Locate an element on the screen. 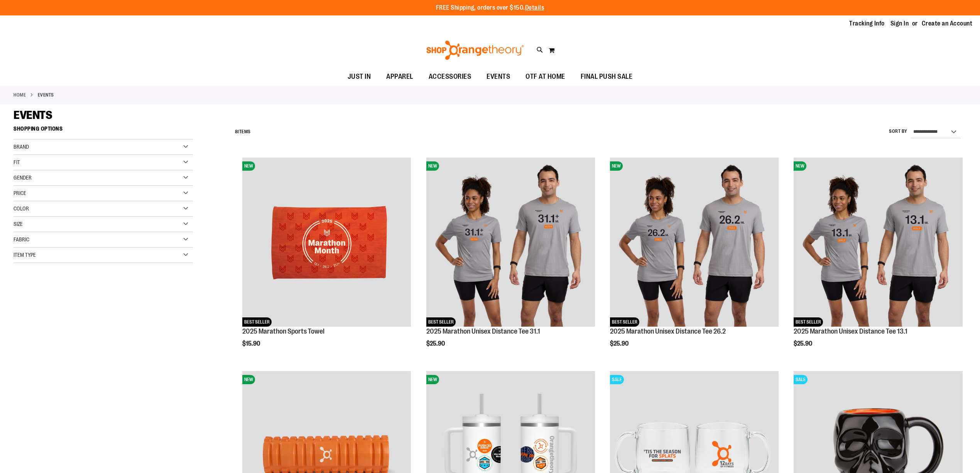 The image size is (980, 473). a: Home is located at coordinates (19, 95).